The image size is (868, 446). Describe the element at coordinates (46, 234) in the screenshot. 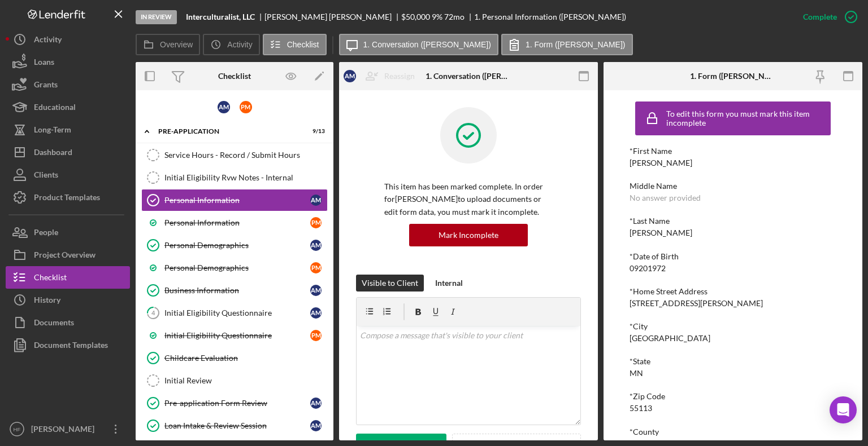

I see `div: People` at that location.